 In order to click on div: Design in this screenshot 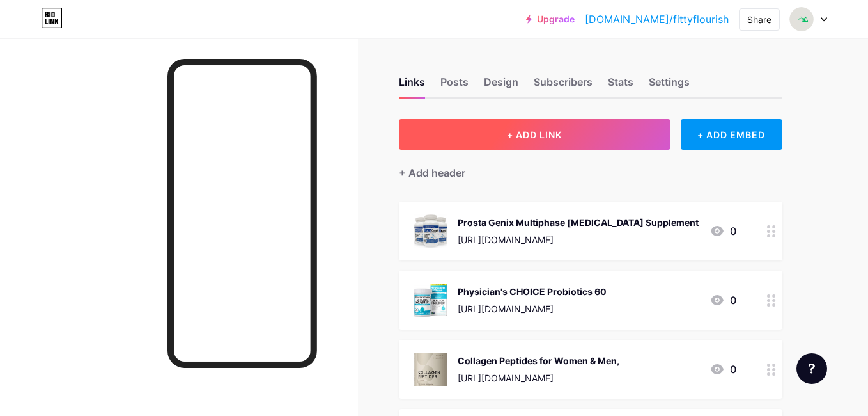, I will do `click(501, 85)`.